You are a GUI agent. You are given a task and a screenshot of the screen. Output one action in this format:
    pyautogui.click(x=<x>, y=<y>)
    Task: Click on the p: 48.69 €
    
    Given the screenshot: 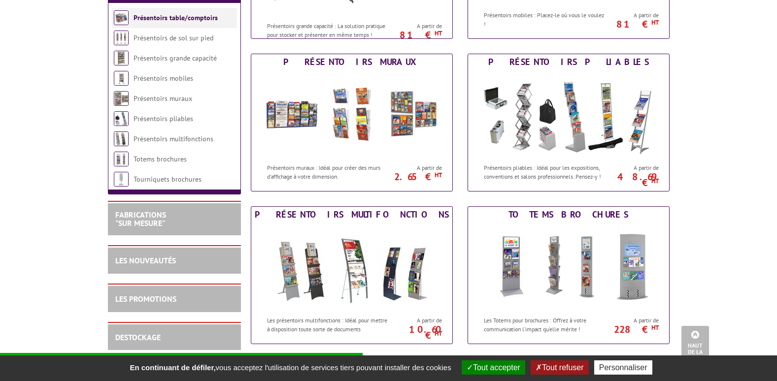 What is the action you would take?
    pyautogui.click(x=631, y=180)
    